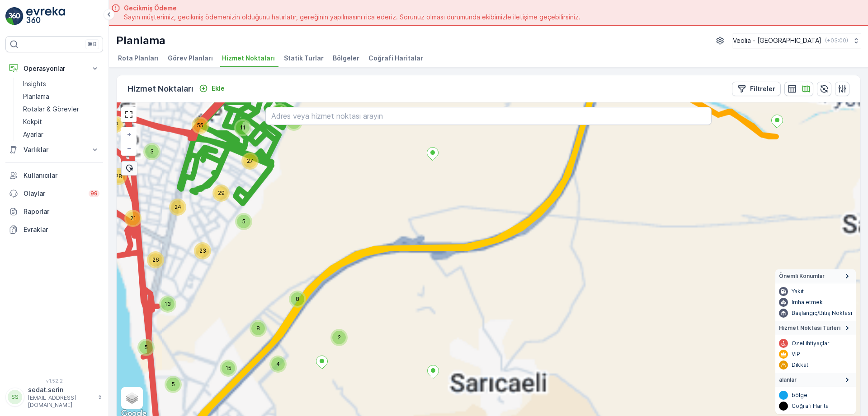 The width and height of the screenshot is (868, 416). What do you see at coordinates (61, 110) in the screenshot?
I see `a: Rotalar & Görevler` at bounding box center [61, 110].